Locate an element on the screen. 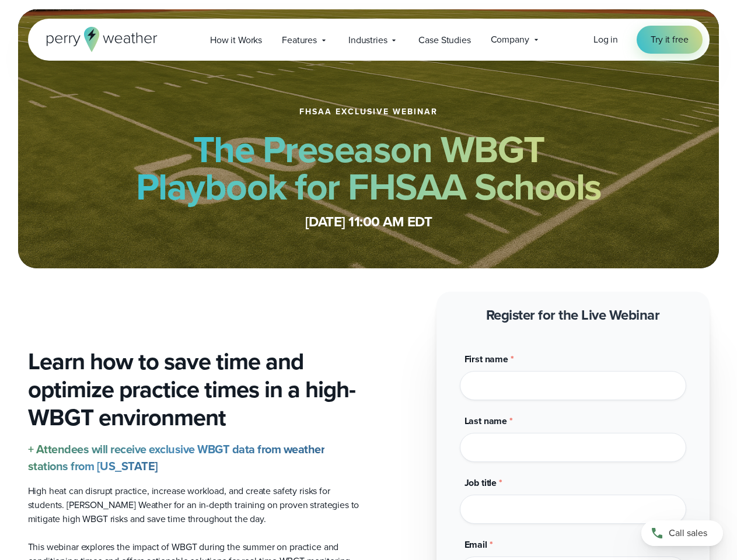  a: Call sales is located at coordinates (682, 533).